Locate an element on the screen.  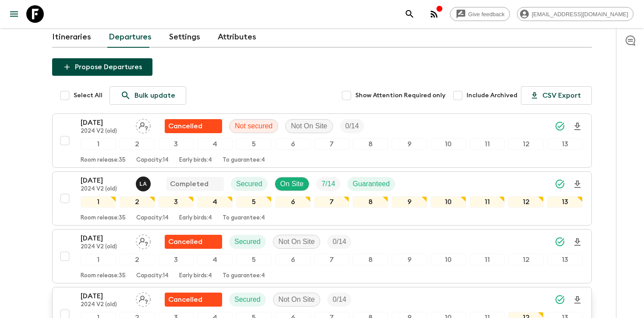
div: Unable to secure is located at coordinates (193, 126).